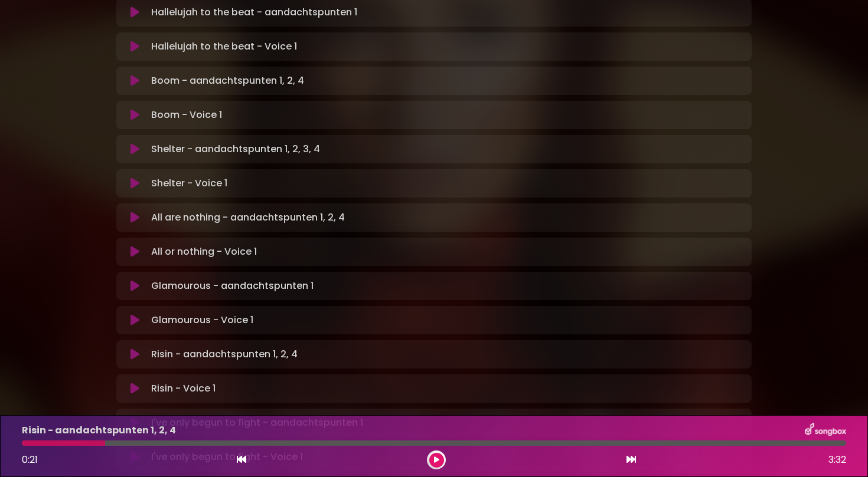  What do you see at coordinates (248, 218) in the screenshot?
I see `p: All are nothing - aandachtspunten 1, 2, 4` at bounding box center [248, 218].